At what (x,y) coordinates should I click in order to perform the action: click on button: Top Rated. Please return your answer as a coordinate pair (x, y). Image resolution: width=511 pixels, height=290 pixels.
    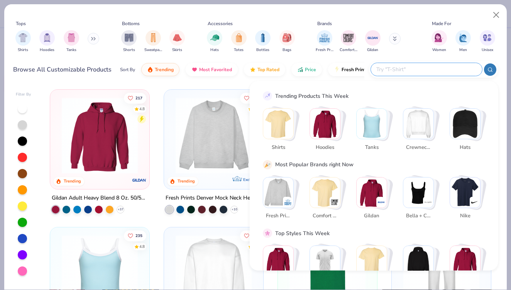
    Looking at the image, I should click on (264, 69).